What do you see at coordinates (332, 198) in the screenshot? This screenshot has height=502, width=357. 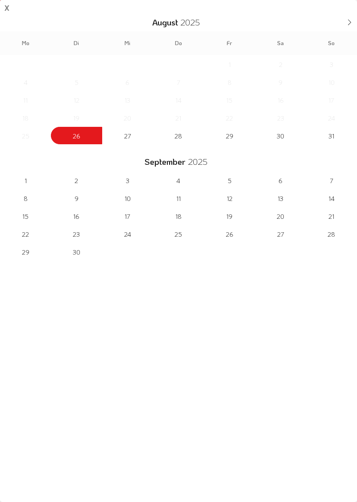 I see `span: September 14, 2025` at bounding box center [332, 198].